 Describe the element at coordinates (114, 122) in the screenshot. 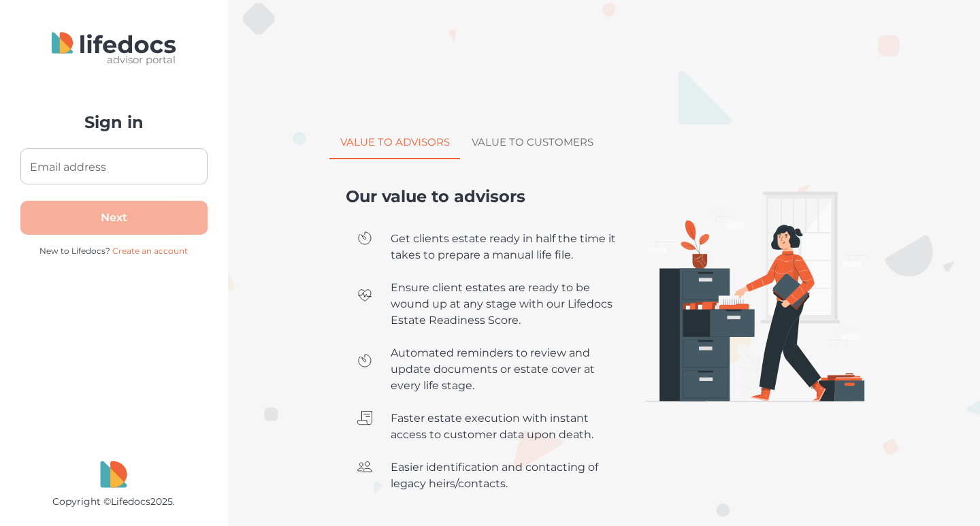

I see `h3: Sign in` at that location.